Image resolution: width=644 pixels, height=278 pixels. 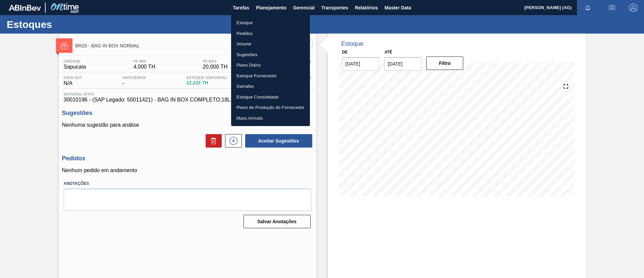 I want to click on li: Plano Diário, so click(x=271, y=65).